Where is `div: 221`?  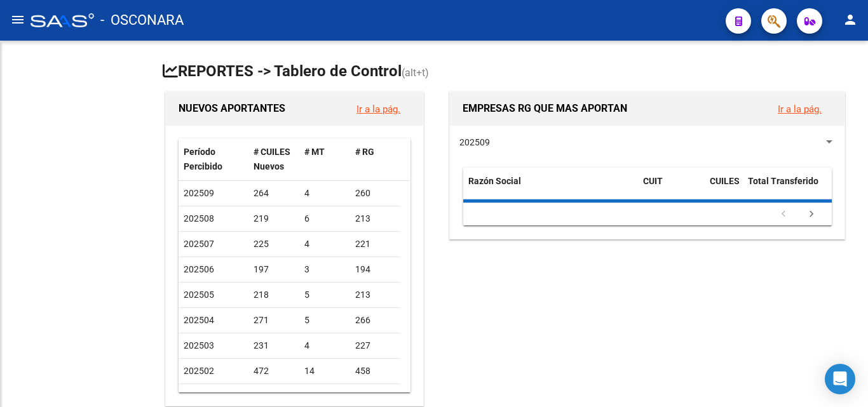
div: 221 is located at coordinates (376, 244).